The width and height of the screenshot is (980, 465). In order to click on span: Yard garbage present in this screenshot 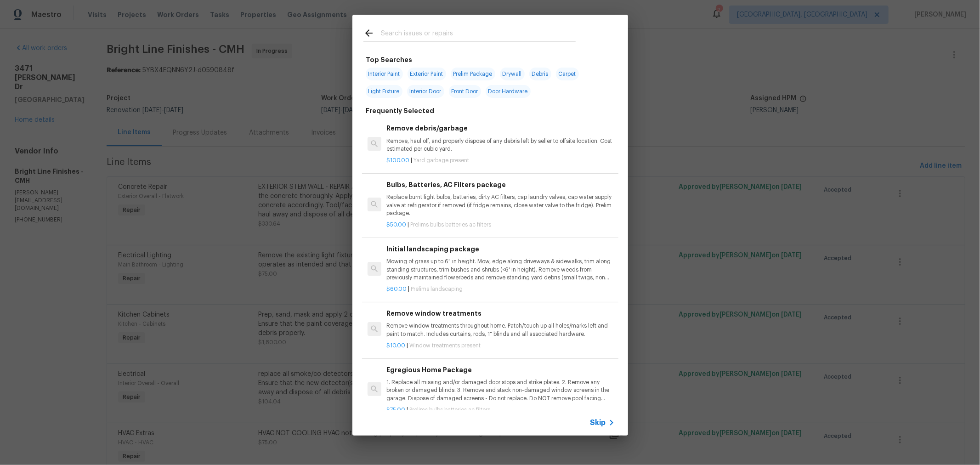, I will do `click(441, 160)`.